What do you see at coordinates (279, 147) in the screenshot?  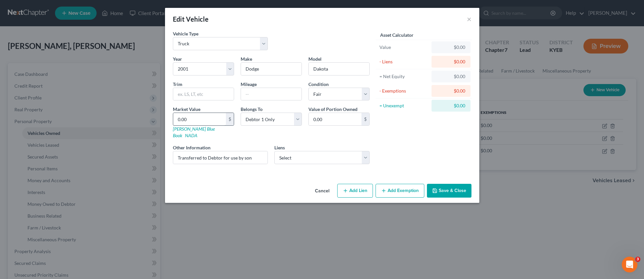 I see `label: Liens` at bounding box center [279, 147].